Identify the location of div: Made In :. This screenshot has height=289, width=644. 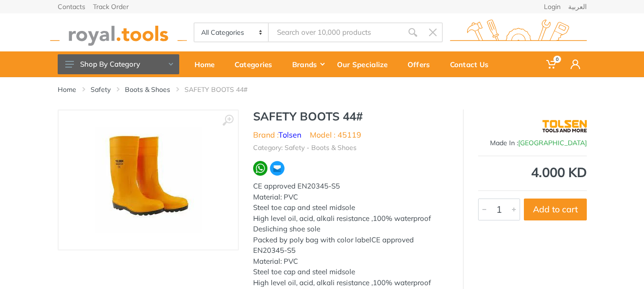
(532, 143).